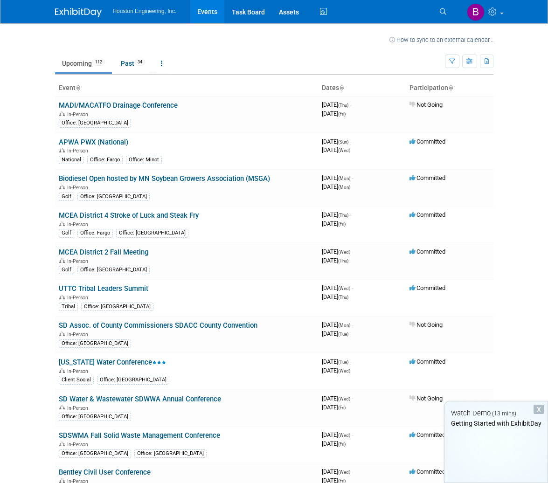 The width and height of the screenshot is (548, 483). Describe the element at coordinates (93, 142) in the screenshot. I see `a: APWA PWX (National)` at that location.